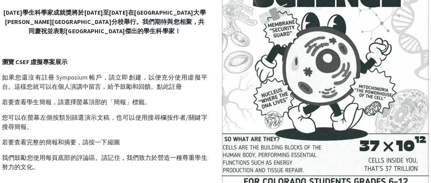 Image resolution: width=431 pixels, height=183 pixels. I want to click on font: 如果您還沒有註冊 Symposium 帳戶，請立即創建，以便充分使用虛擬平台。這樣您就可以在個人演講中留言，給予鼓勵和回饋。點此註冊, so click(105, 82).